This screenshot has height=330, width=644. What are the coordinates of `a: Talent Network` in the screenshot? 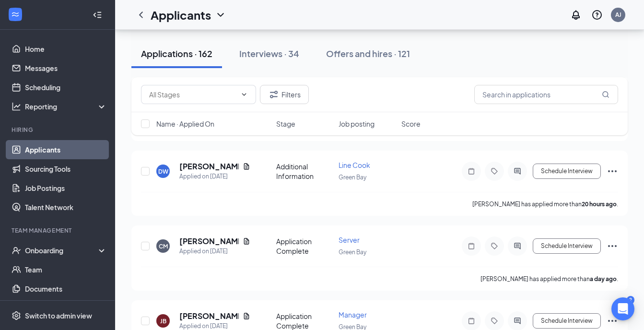 It's located at (66, 207).